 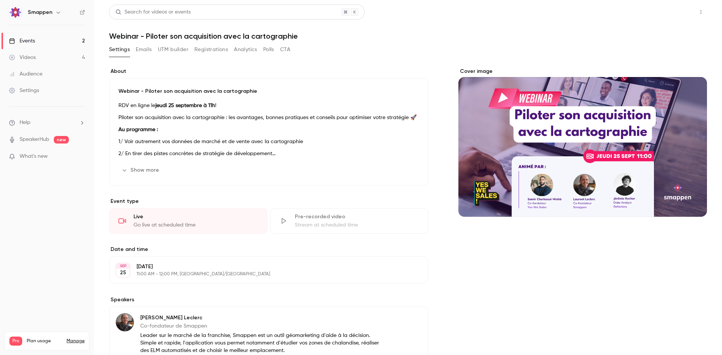 I want to click on p: Event type, so click(x=268, y=202).